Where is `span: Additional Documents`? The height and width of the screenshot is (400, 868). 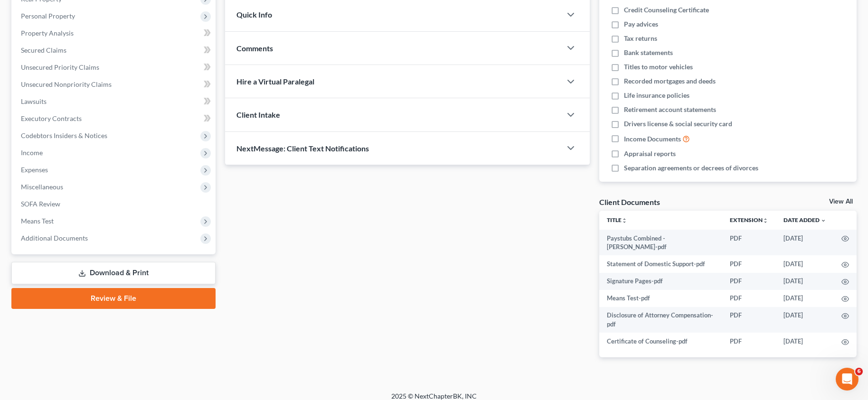
span: Additional Documents is located at coordinates (54, 238).